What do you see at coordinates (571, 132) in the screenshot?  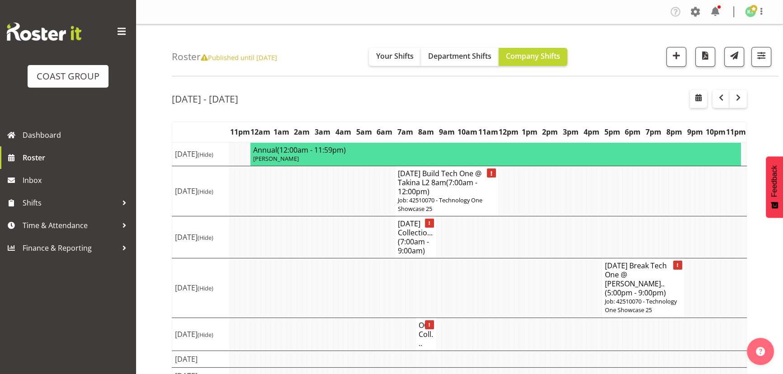 I see `th: 3pm` at bounding box center [571, 132].